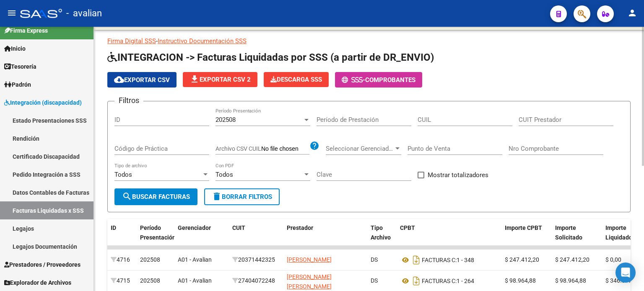 The height and width of the screenshot is (291, 644). What do you see at coordinates (378, 80) in the screenshot?
I see `button: -Comprobantes` at bounding box center [378, 80].